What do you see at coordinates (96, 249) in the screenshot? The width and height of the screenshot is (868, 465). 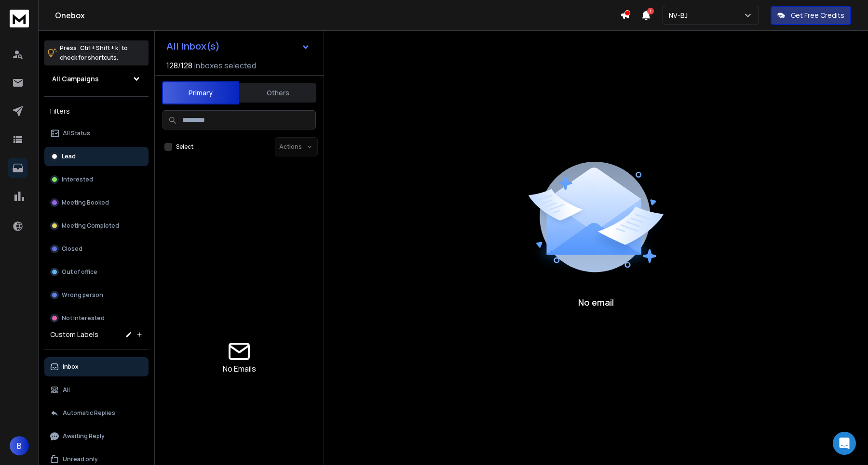 I see `button: Closed` at bounding box center [96, 249].